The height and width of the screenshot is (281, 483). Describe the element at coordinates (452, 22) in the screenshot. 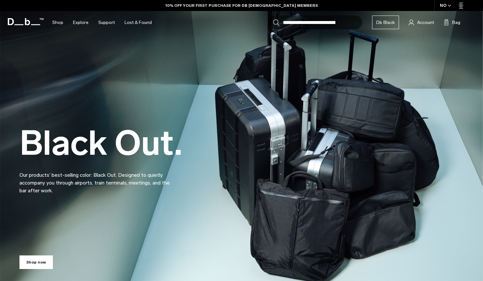

I see `button: Bag` at that location.